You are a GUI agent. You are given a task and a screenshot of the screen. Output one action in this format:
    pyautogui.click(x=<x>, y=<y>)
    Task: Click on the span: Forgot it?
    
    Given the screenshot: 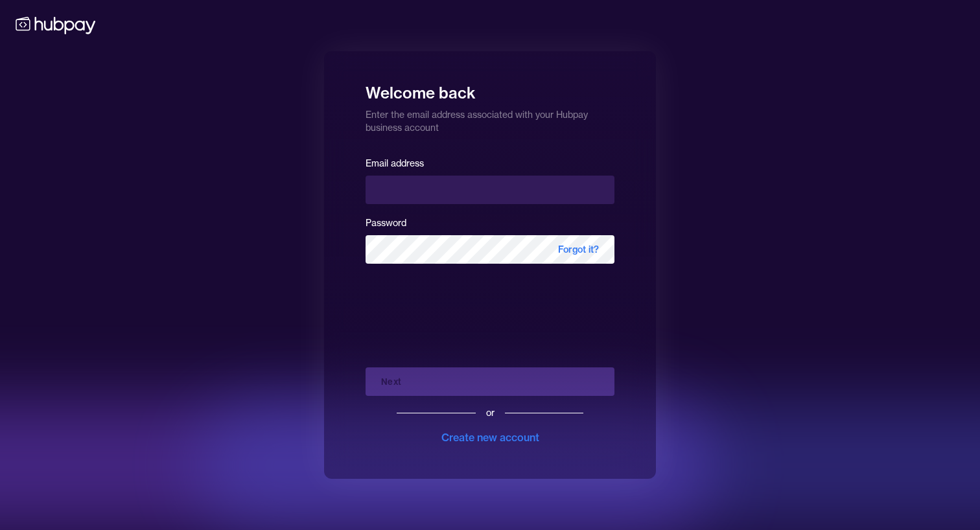 What is the action you would take?
    pyautogui.click(x=578, y=249)
    